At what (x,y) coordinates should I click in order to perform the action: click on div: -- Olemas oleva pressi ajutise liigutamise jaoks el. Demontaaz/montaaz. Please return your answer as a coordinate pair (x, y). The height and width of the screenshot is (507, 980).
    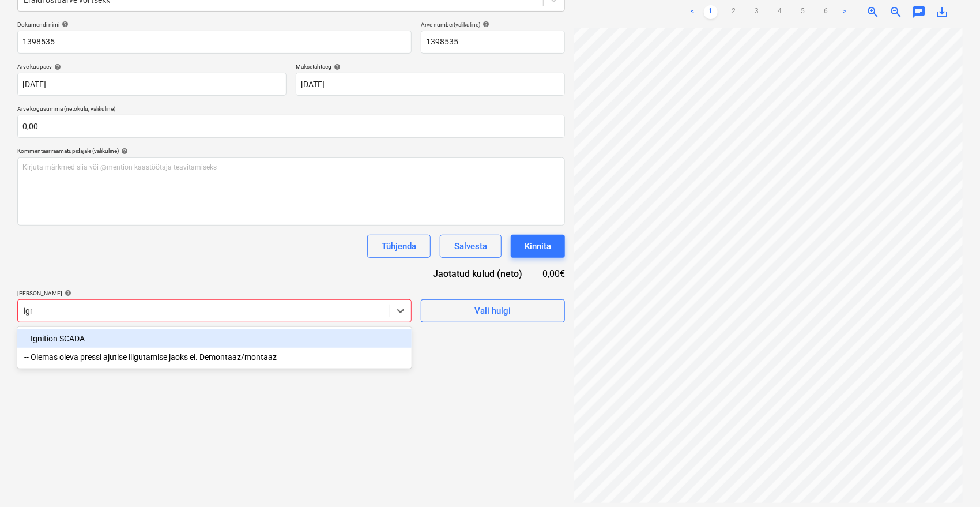
    Looking at the image, I should click on (215, 357).